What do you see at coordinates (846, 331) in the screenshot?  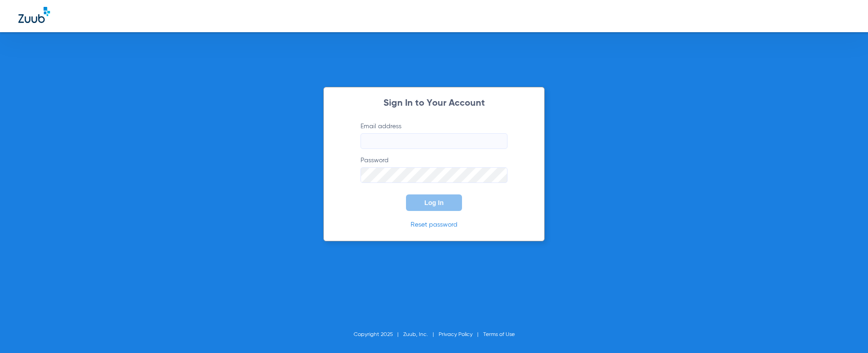 I see `div: Chat Widget` at bounding box center [846, 331].